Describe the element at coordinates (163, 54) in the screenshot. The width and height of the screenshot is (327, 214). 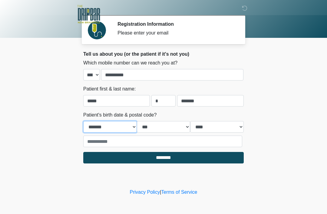
I see `h2: Tell us about you (or the patient if it's not you)` at that location.